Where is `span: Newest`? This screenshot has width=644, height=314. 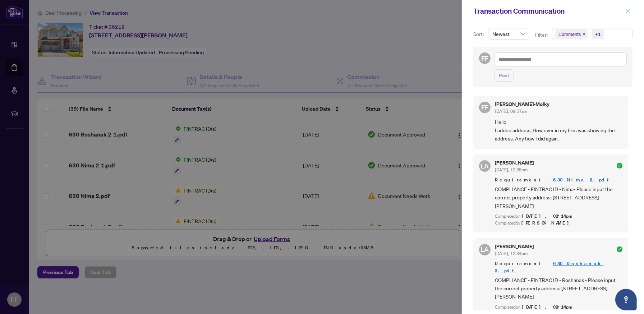
span: Newest is located at coordinates (508, 34).